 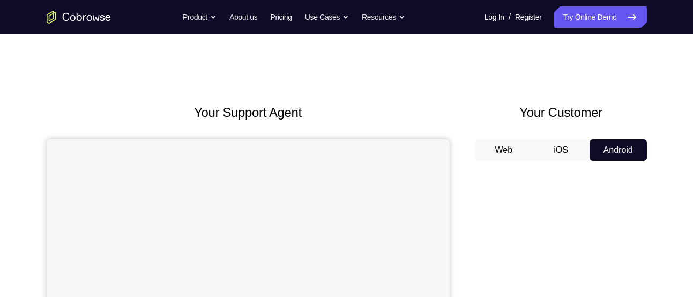 I want to click on a: Try Online Demo, so click(x=600, y=17).